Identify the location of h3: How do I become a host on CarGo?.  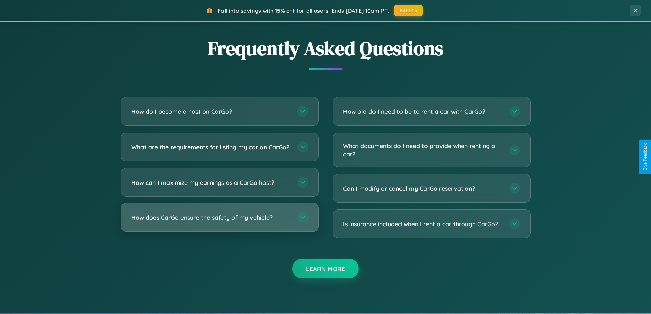
(211, 111).